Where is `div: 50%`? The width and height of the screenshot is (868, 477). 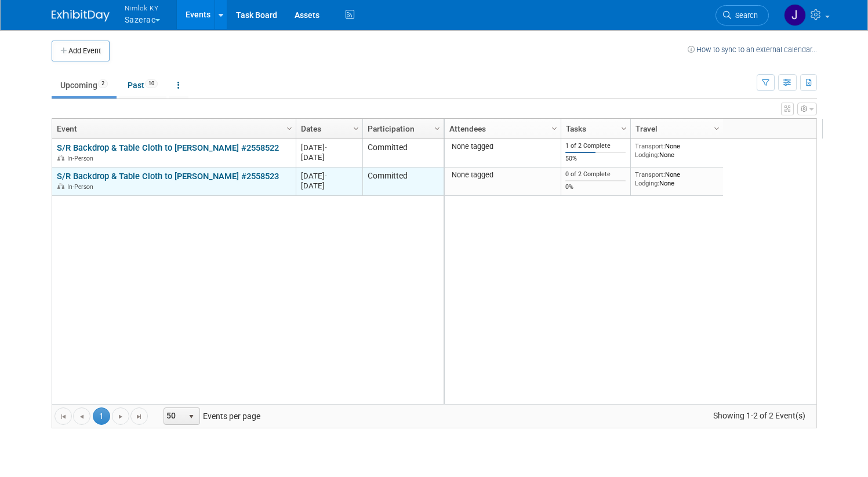 div: 50% is located at coordinates (595, 159).